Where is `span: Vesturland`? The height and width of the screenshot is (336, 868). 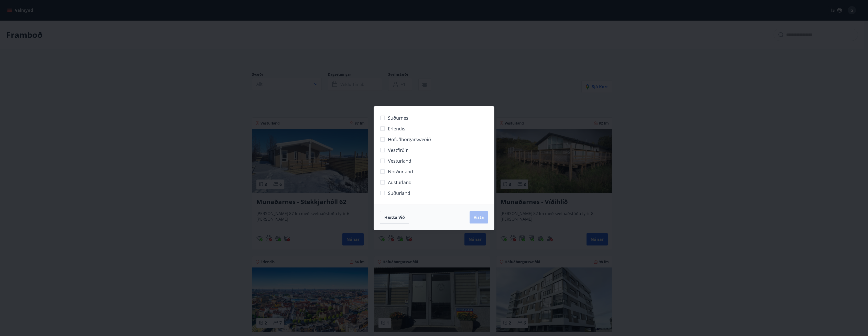 span: Vesturland is located at coordinates (399, 161).